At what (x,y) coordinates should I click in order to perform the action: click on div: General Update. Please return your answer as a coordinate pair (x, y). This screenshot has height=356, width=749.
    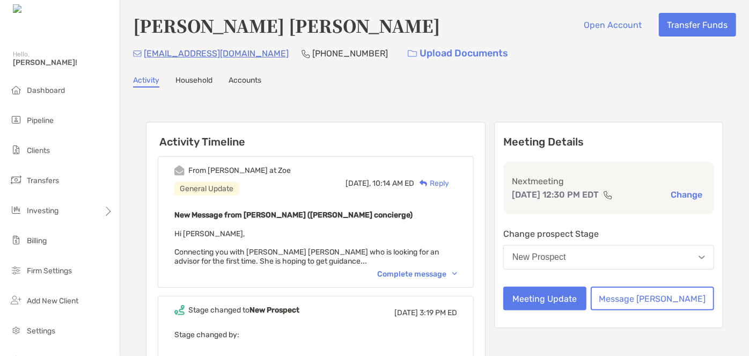
    Looking at the image, I should click on (206, 188).